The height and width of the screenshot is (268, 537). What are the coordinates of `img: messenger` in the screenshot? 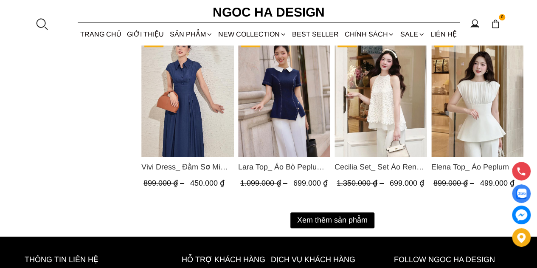 It's located at (521, 215).